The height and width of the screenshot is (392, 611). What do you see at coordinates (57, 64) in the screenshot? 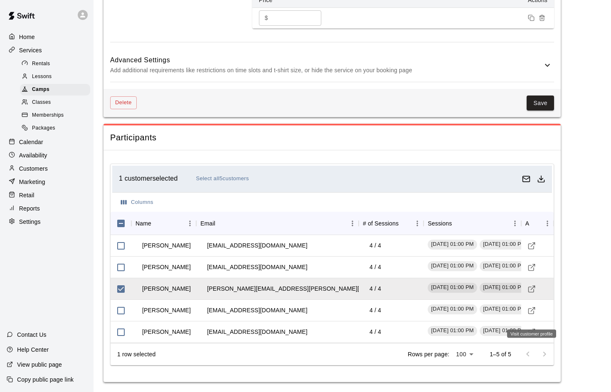
I see `a: Rentals` at bounding box center [57, 64].